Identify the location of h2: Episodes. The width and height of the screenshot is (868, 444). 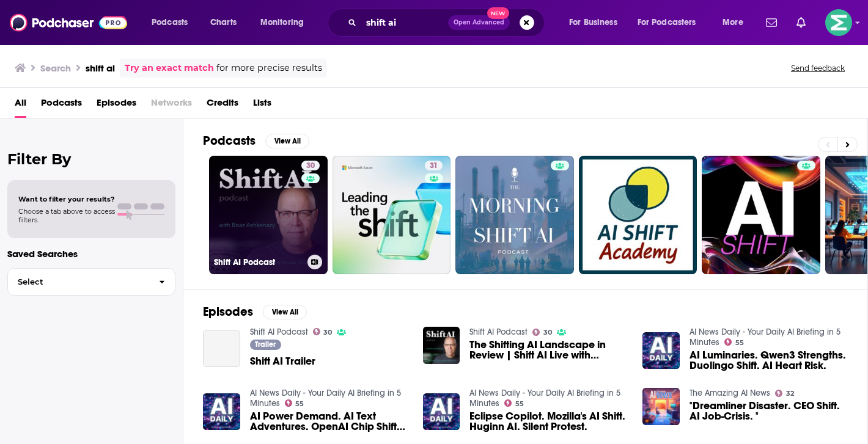
(228, 311).